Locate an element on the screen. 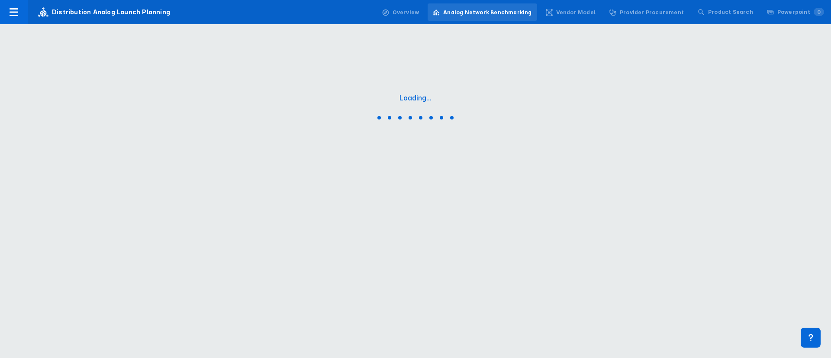  a: Overview is located at coordinates (401, 12).